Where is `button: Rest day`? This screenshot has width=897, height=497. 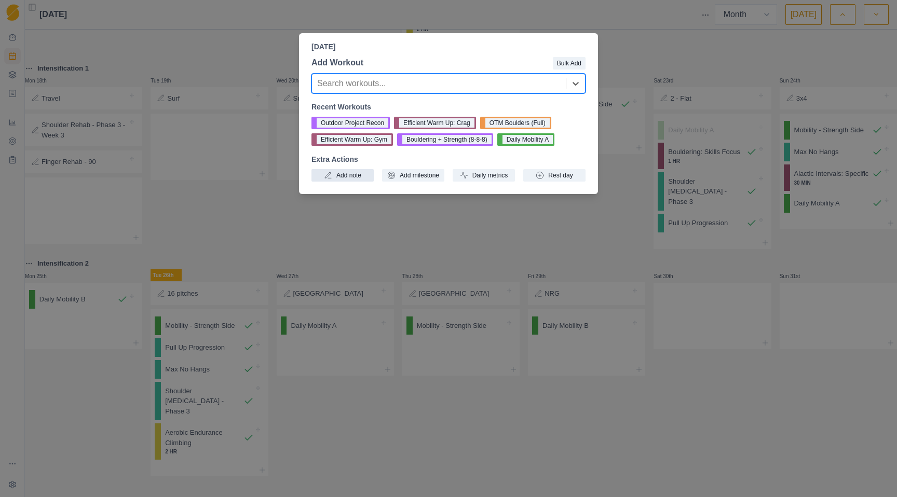
button: Rest day is located at coordinates (555, 175).